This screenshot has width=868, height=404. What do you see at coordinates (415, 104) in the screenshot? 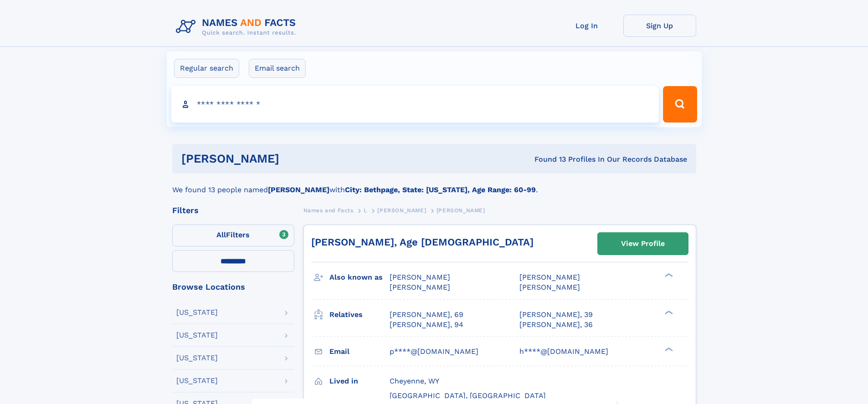
I see `input: search input` at bounding box center [415, 104].